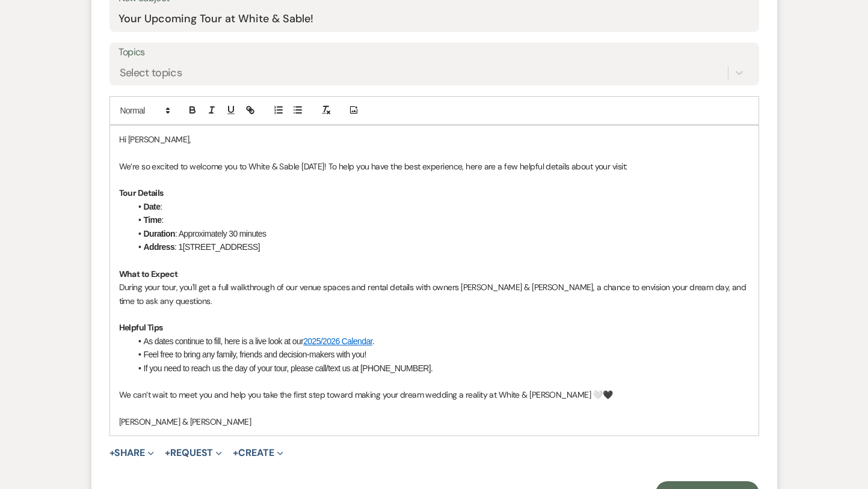 Image resolution: width=868 pixels, height=489 pixels. I want to click on strong: What to Expect, so click(148, 274).